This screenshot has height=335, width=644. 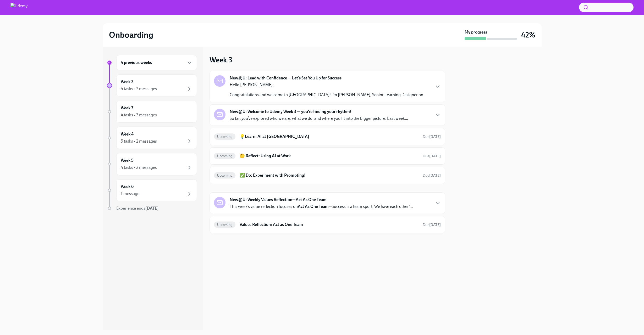 What do you see at coordinates (127, 108) in the screenshot?
I see `h6: Week 3` at bounding box center [127, 108].